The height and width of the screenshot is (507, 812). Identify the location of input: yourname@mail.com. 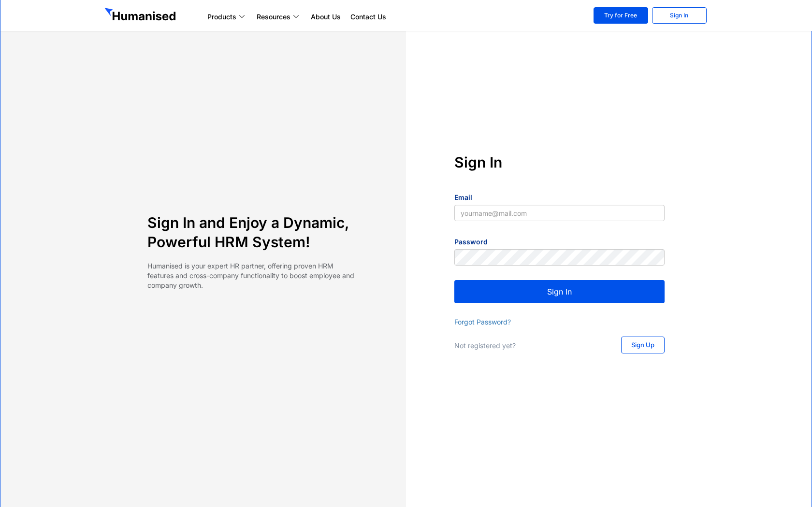
(559, 213).